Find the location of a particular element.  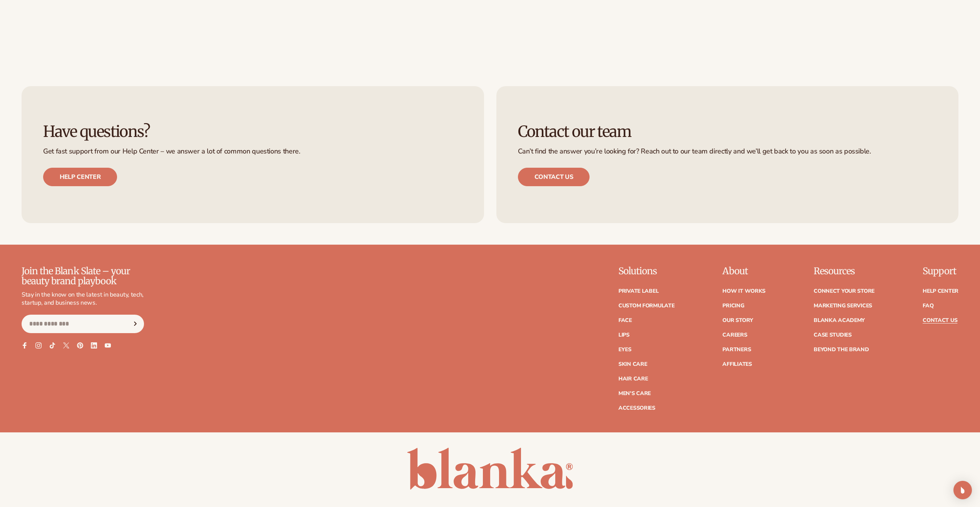

a: Help center is located at coordinates (80, 177).